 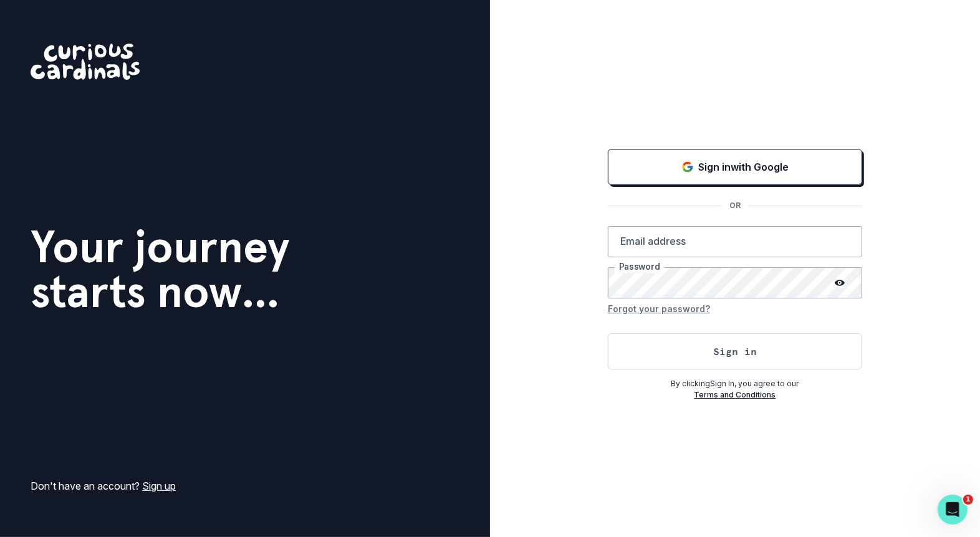 What do you see at coordinates (159, 486) in the screenshot?
I see `a: Sign up` at bounding box center [159, 486].